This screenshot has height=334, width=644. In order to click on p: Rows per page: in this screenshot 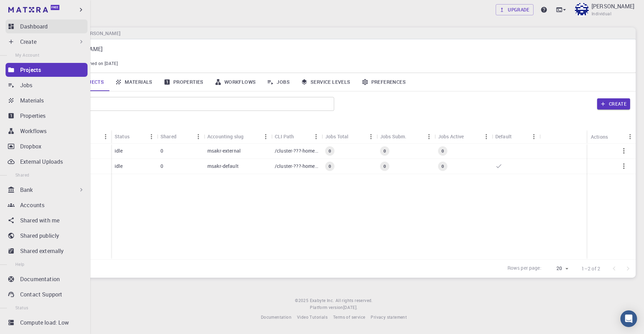, I will do `click(525, 268)`.